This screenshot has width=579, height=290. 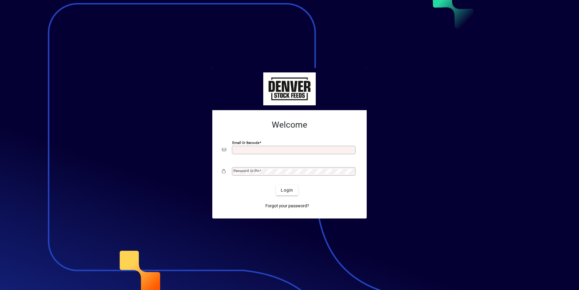 What do you see at coordinates (246, 143) in the screenshot?
I see `mat-label: Email or Barcode` at bounding box center [246, 143].